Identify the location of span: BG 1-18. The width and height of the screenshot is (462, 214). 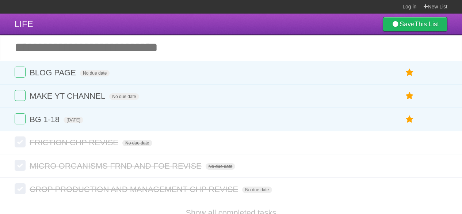
(45, 119).